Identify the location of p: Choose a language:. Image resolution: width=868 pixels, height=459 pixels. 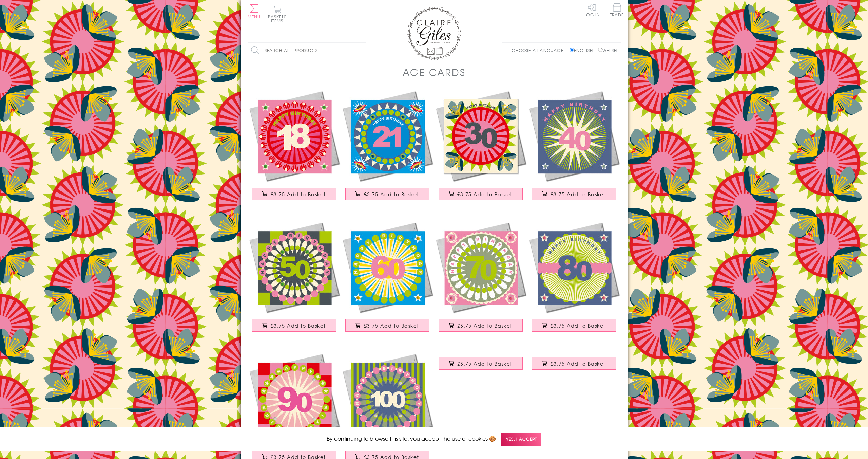
(540, 51).